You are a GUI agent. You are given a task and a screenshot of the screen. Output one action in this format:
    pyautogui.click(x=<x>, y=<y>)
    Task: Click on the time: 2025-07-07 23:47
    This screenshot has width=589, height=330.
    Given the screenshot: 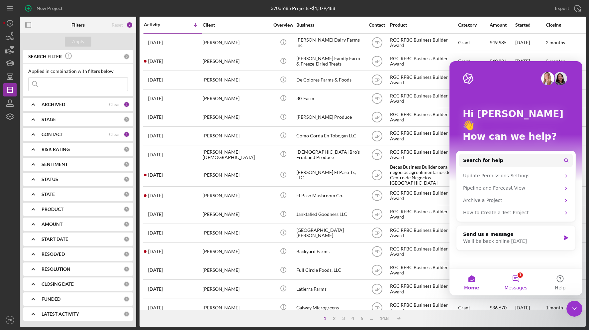 What is the action you would take?
    pyautogui.click(x=156, y=195)
    